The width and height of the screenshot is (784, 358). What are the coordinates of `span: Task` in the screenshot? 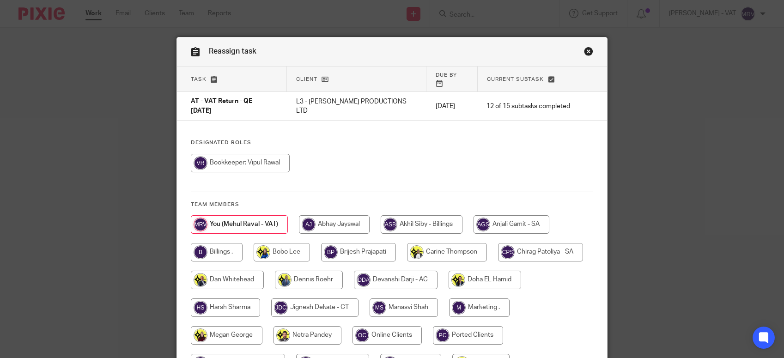 It's located at (199, 79).